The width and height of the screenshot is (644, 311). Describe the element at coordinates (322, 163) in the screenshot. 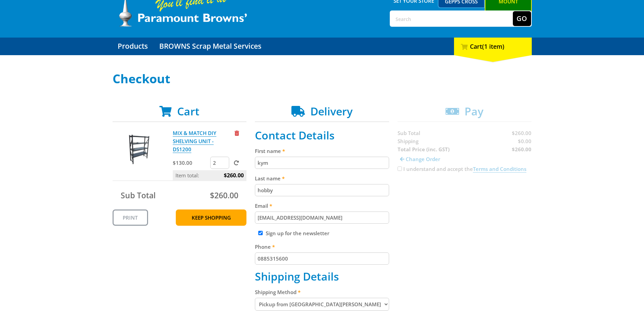

I see `input: Please enter your first name.` at that location.